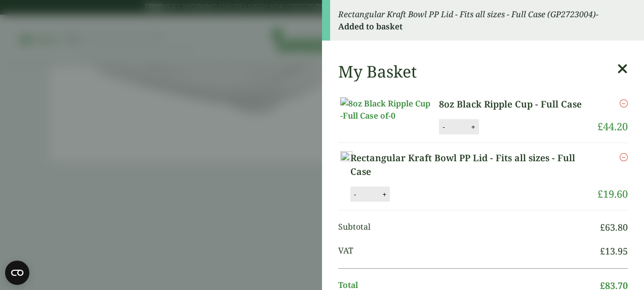  I want to click on h2: My Basket, so click(377, 71).